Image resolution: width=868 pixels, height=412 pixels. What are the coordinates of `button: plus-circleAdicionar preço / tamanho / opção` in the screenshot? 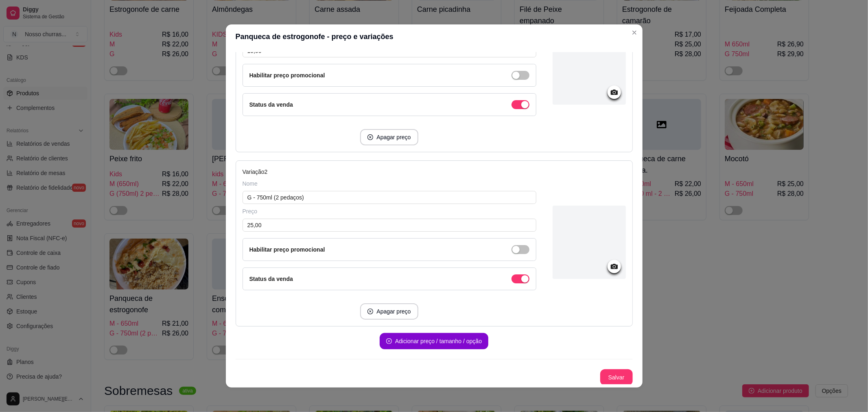 It's located at (434, 341).